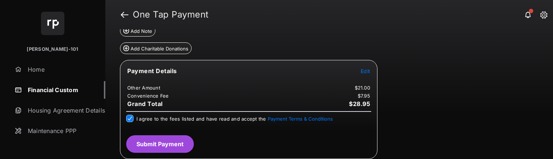 Image resolution: width=553 pixels, height=159 pixels. Describe the element at coordinates (53, 23) in the screenshot. I see `img: svg+xml;base64,PHN2ZyB4bWxucz0iaHR0cDovL3d3dy53My5vcmcvMjAwMC9zdmciIHdpZHRoPSI2NCIgaGVpZ2h0PSI2NC...` at that location.